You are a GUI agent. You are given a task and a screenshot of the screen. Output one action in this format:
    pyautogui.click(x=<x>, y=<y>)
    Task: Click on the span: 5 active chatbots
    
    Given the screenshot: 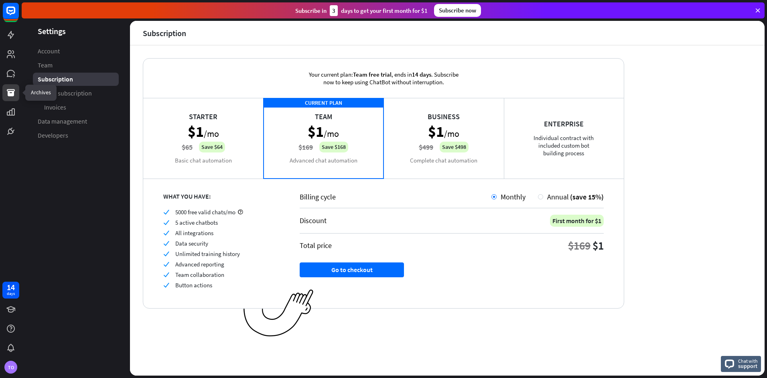 What is the action you would take?
    pyautogui.click(x=197, y=222)
    